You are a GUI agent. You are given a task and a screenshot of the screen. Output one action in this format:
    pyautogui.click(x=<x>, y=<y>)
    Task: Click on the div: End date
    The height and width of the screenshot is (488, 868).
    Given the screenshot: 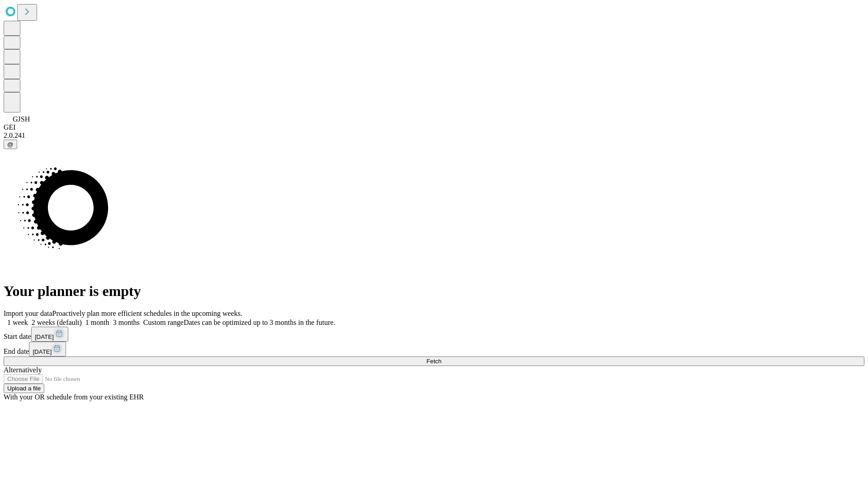 What is the action you would take?
    pyautogui.click(x=434, y=349)
    